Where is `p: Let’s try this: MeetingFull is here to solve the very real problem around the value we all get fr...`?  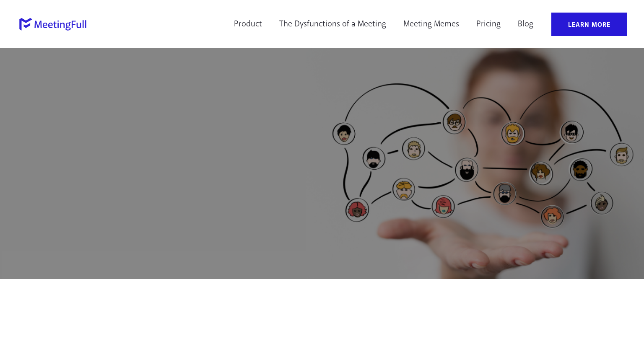 p: Let’s try this: MeetingFull is here to solve the very real problem around the value we all get fr... is located at coordinates (322, 339).